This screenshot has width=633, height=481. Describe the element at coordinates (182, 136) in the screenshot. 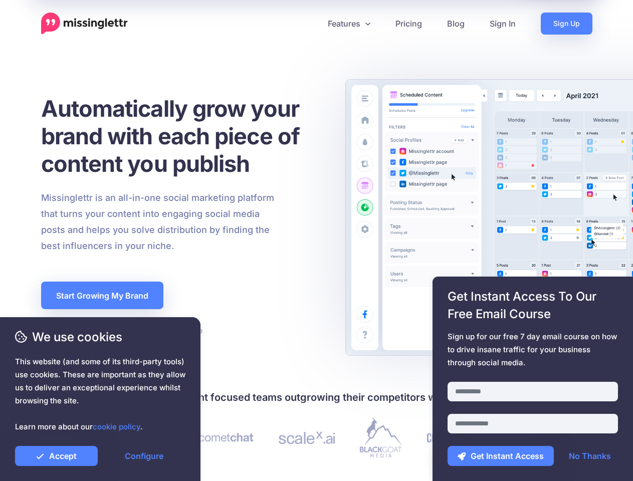

I see `h1: Automatically grow your brand with each piece of content you publish` at that location.